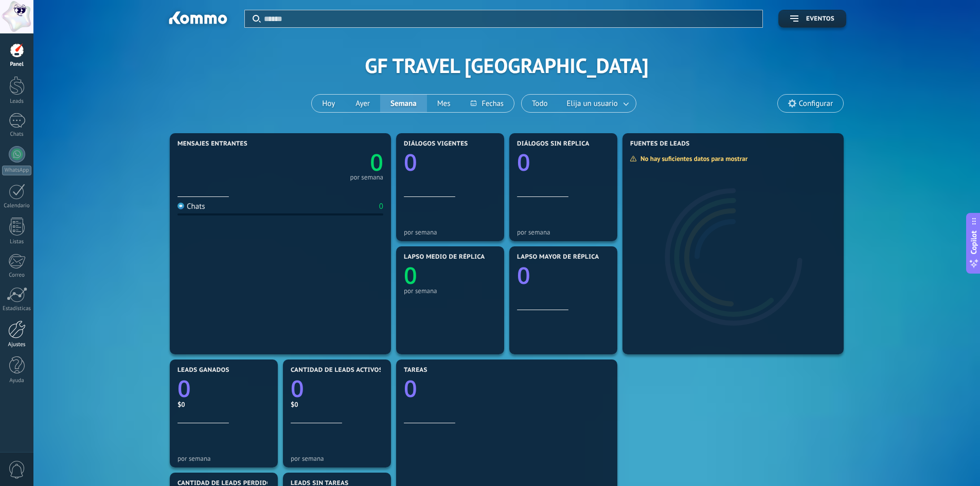 The height and width of the screenshot is (486, 980). Describe the element at coordinates (487, 103) in the screenshot. I see `button: Fechas` at that location.